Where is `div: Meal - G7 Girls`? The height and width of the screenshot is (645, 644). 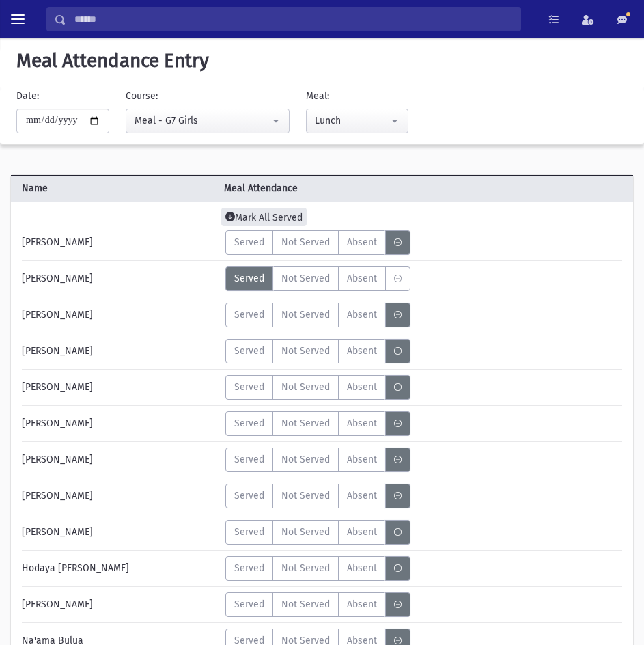
div: Meal - G7 Girls is located at coordinates (202, 120).